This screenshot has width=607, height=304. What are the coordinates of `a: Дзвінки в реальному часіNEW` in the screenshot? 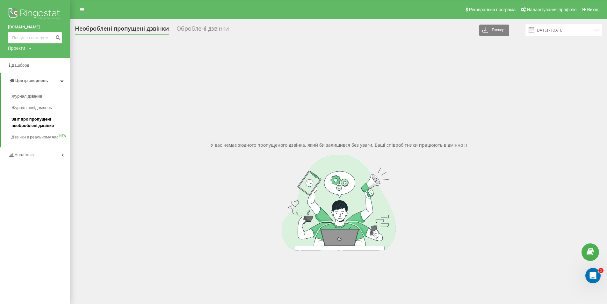 It's located at (41, 137).